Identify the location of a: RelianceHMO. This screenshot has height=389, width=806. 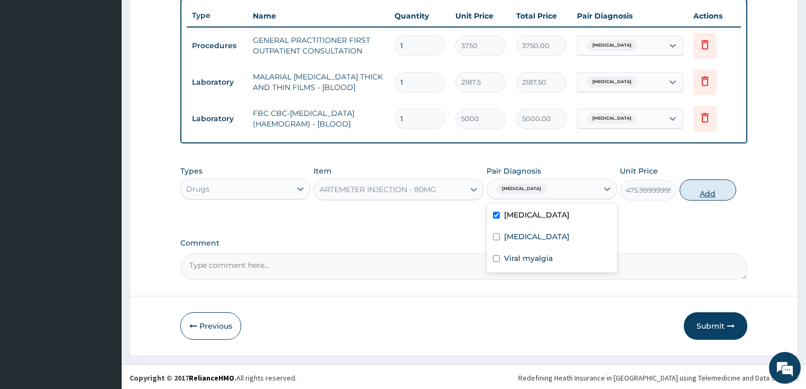
(212, 378).